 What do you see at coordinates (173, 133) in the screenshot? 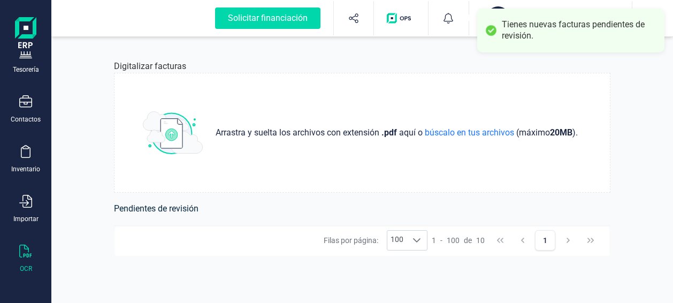
I see `img: subir_archivo` at bounding box center [173, 133].